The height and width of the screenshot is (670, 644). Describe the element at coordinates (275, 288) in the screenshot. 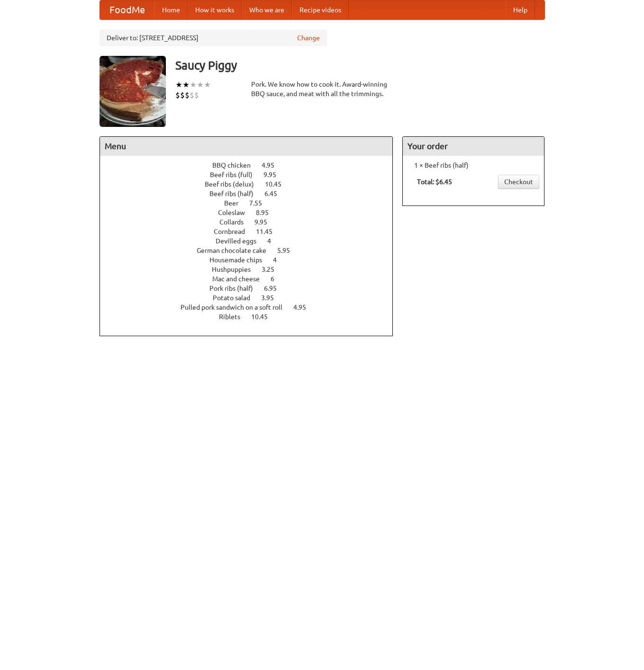

I see `span: 6.95` at that location.